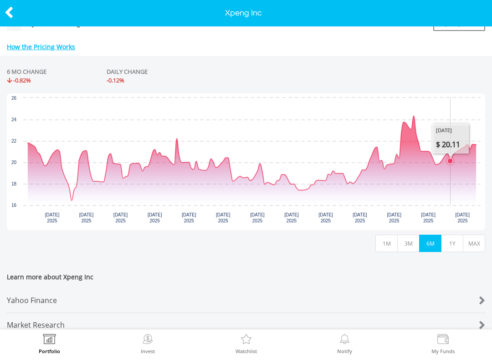 The image size is (492, 360). What do you see at coordinates (226, 325) in the screenshot?
I see `div: Market Research` at bounding box center [226, 325].